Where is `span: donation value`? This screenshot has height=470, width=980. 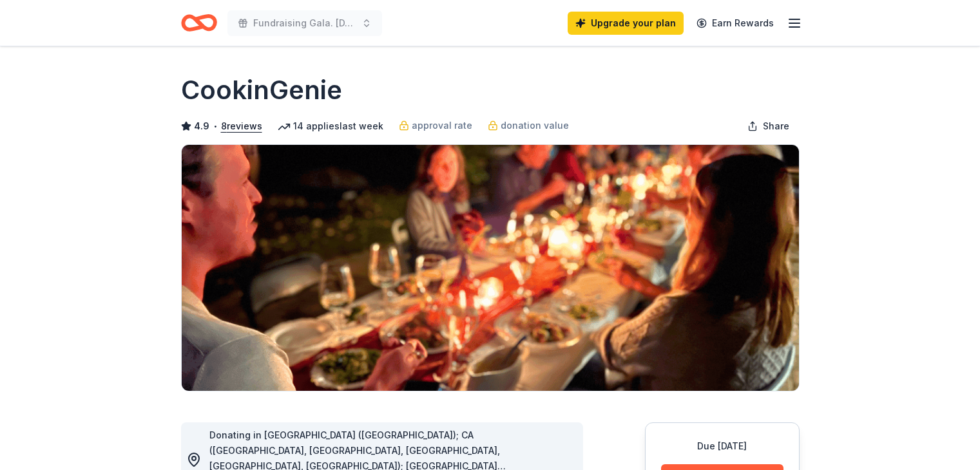 span: donation value is located at coordinates (535, 126).